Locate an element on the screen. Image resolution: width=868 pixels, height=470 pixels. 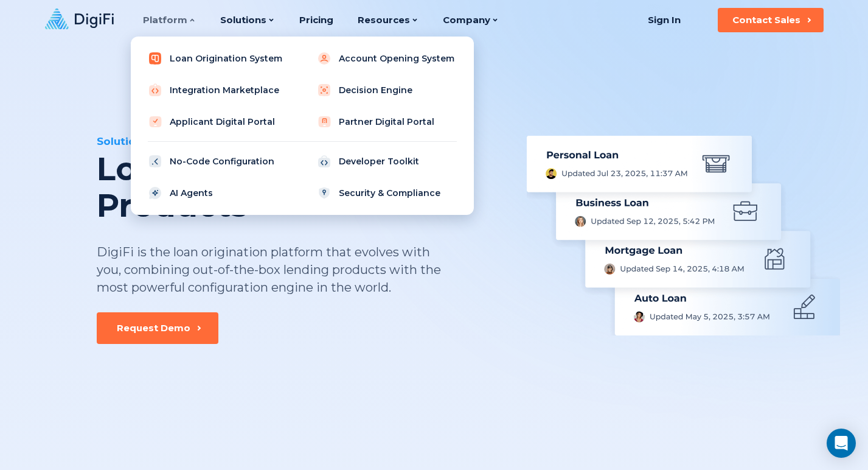
div: Loan Origination Products is located at coordinates (301, 187).